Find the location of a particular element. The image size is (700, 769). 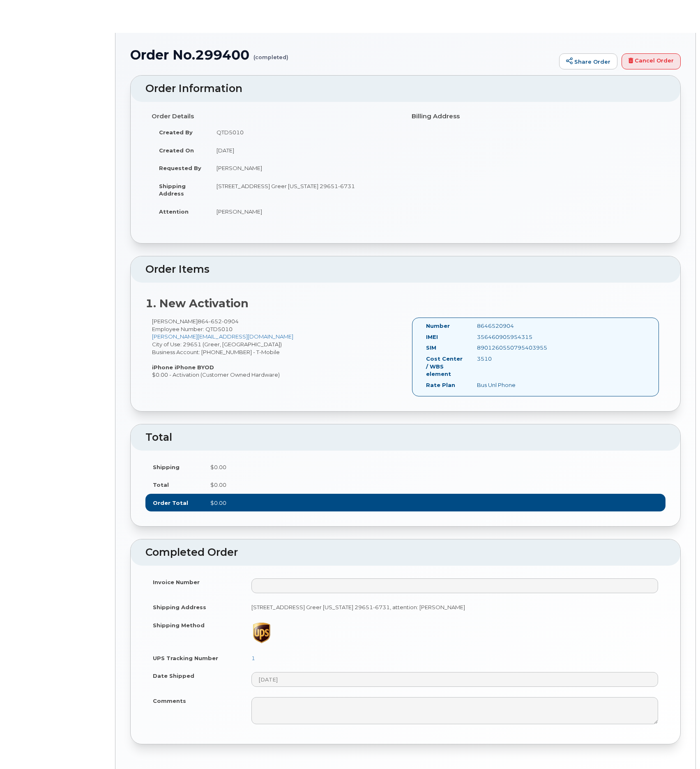

label: Shipping is located at coordinates (166, 467).